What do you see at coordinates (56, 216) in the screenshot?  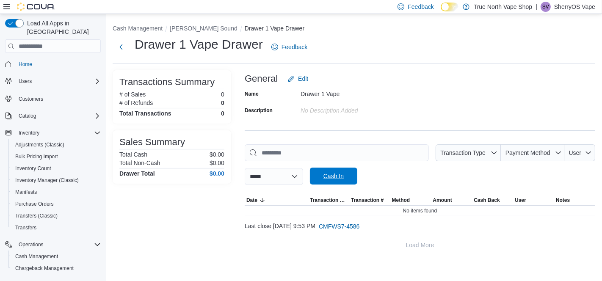 I see `button: Transfers (Classic)` at bounding box center [56, 216].